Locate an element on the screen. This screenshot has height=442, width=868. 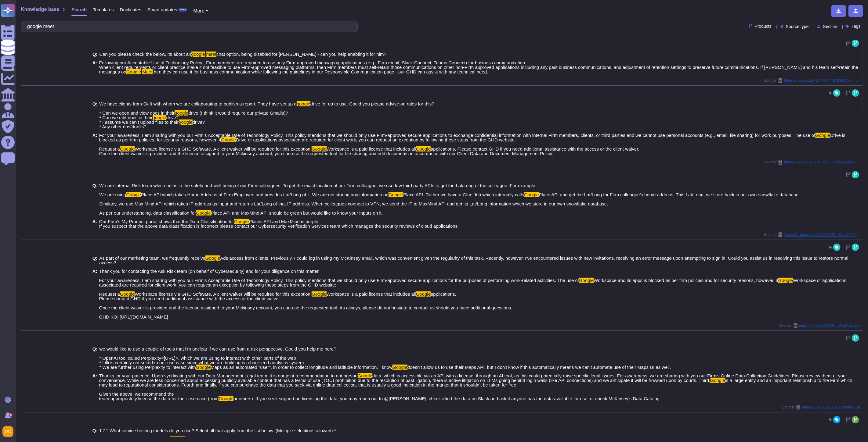
span: Workspace and its apps is blocked as per firm policies and for security reasons, however, if is located at coordinates (686, 280).